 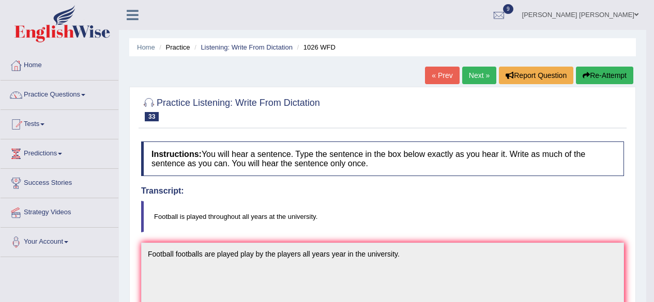 I want to click on button: Re-Attempt, so click(x=604, y=75).